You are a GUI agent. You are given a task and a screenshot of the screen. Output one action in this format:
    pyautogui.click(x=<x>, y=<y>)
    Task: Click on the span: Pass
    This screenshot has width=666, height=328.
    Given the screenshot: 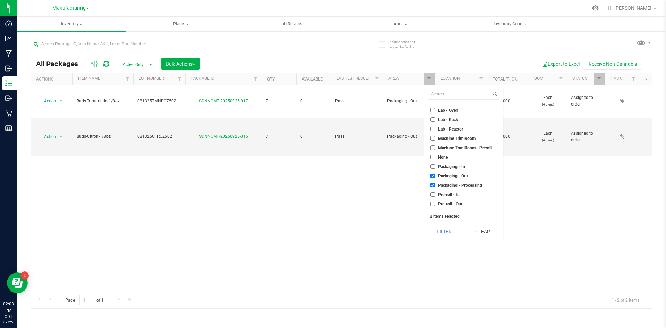 What is the action you would take?
    pyautogui.click(x=357, y=136)
    